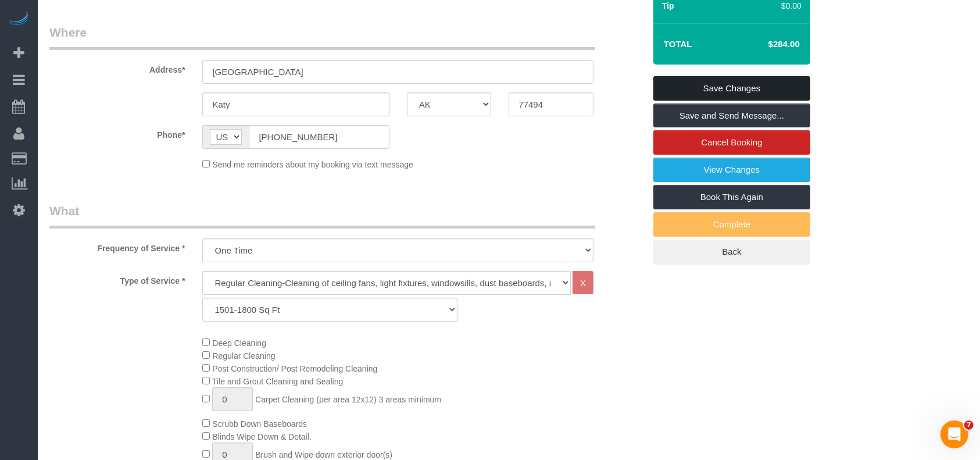  Describe the element at coordinates (348, 399) in the screenshot. I see `span: Carpet Cleaning (per area 12x12) 3 areas minimum` at that location.